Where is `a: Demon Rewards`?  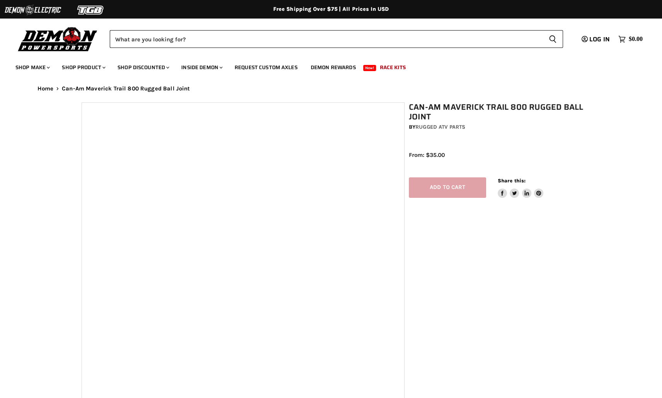 a: Demon Rewards is located at coordinates (333, 67).